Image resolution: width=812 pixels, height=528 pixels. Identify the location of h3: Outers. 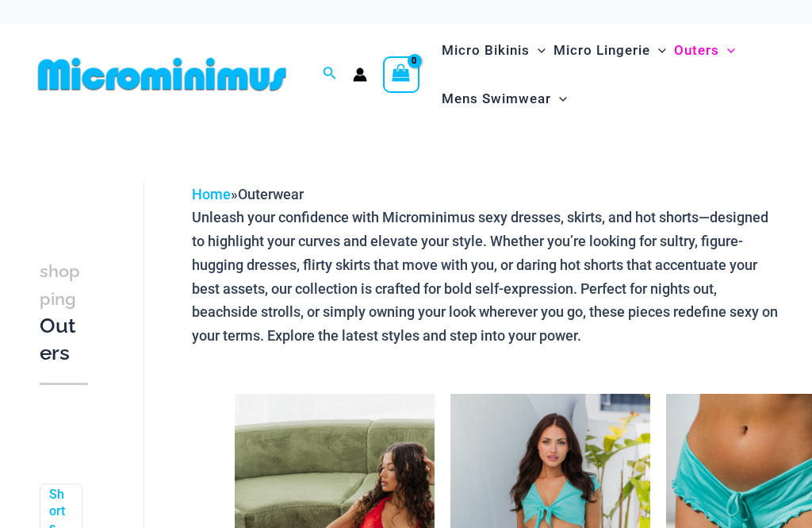
(64, 311).